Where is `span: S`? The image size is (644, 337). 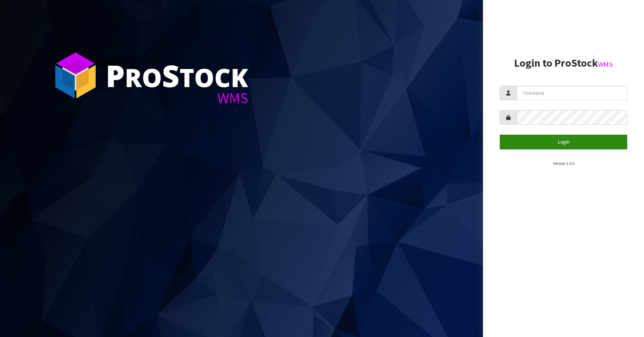 span: S is located at coordinates (171, 75).